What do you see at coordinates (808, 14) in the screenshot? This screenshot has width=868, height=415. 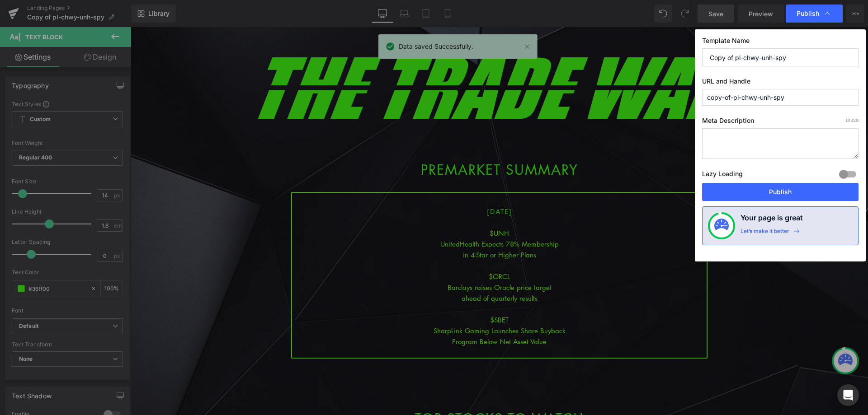 I see `span: Publish` at bounding box center [808, 14].